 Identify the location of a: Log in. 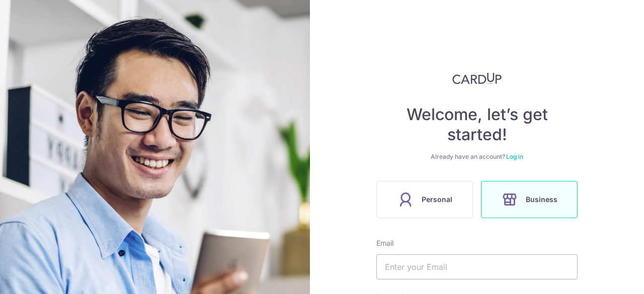
(515, 157).